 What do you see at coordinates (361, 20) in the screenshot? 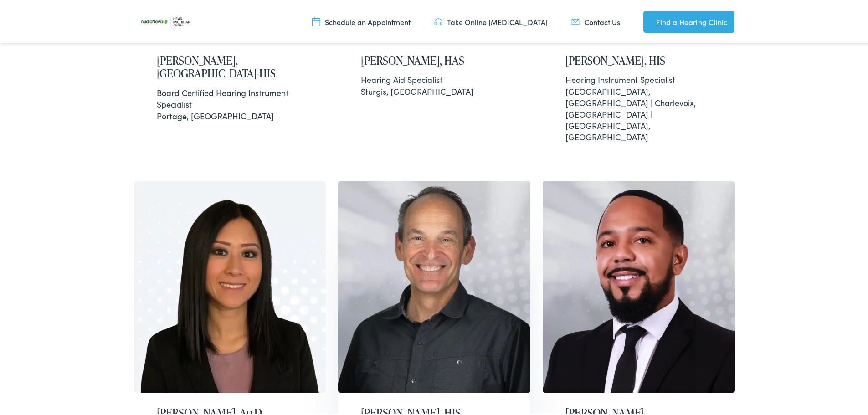
I see `a: Schedule an Appointment` at bounding box center [361, 20].